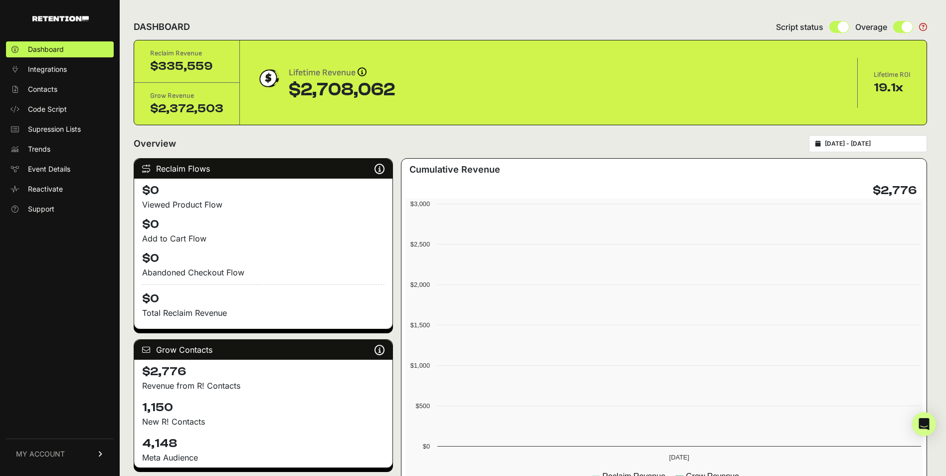 This screenshot has width=946, height=476. Describe the element at coordinates (426, 446) in the screenshot. I see `text: $0` at that location.